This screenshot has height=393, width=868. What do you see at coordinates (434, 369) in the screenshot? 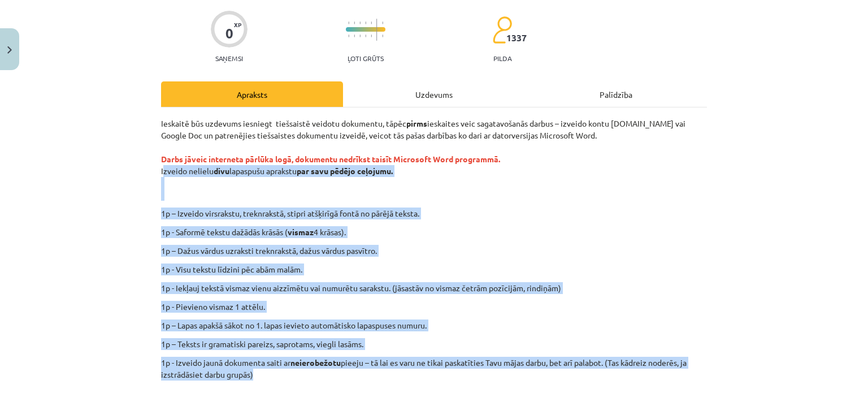
I see `p: 1p - Izveido jaunā dokumenta saiti ar pieeju – tā lai es varu ne tikai paskatīties Tavu mājas dar...` at bounding box center [434, 369].